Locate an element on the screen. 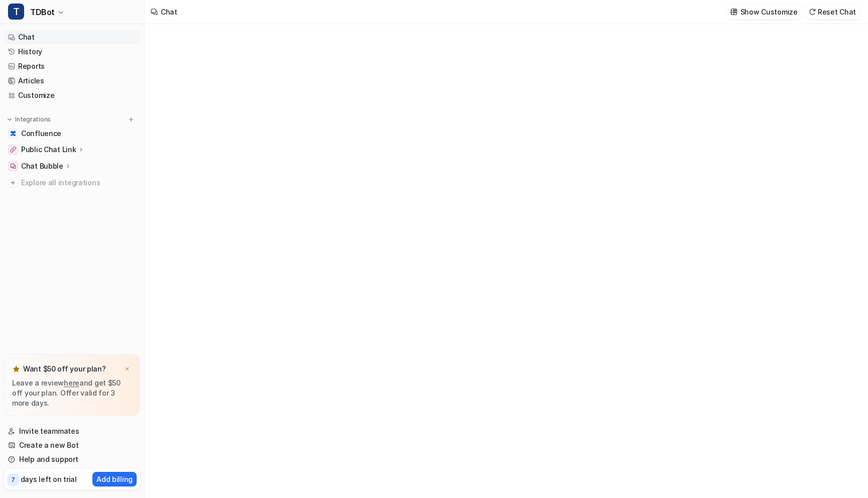  p: Want $50 off your plan? is located at coordinates (65, 369).